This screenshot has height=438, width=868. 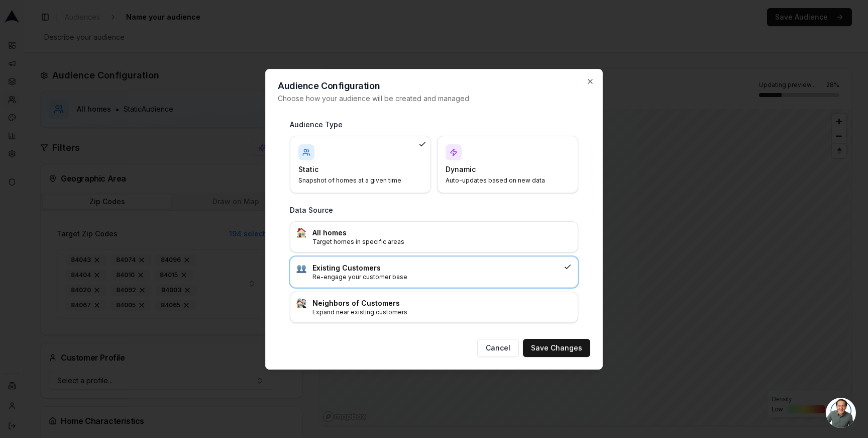 I want to click on p: Target homes in specific areas, so click(x=442, y=242).